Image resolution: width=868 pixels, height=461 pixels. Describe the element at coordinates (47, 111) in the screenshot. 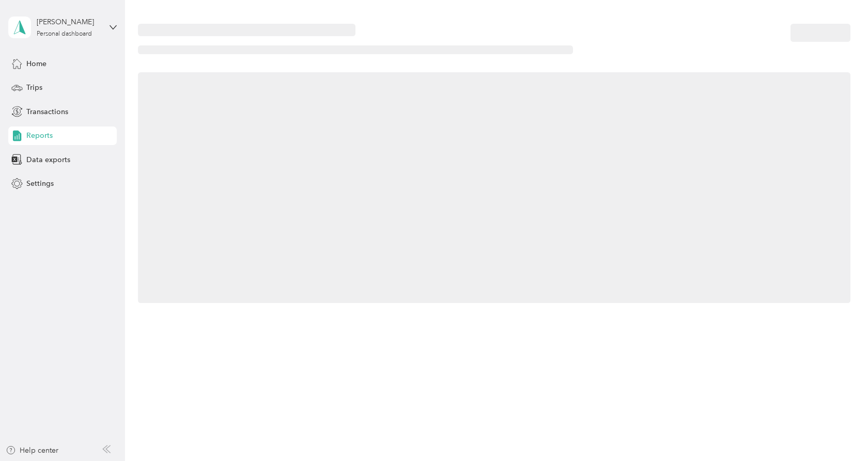

I see `span: Transactions` at that location.